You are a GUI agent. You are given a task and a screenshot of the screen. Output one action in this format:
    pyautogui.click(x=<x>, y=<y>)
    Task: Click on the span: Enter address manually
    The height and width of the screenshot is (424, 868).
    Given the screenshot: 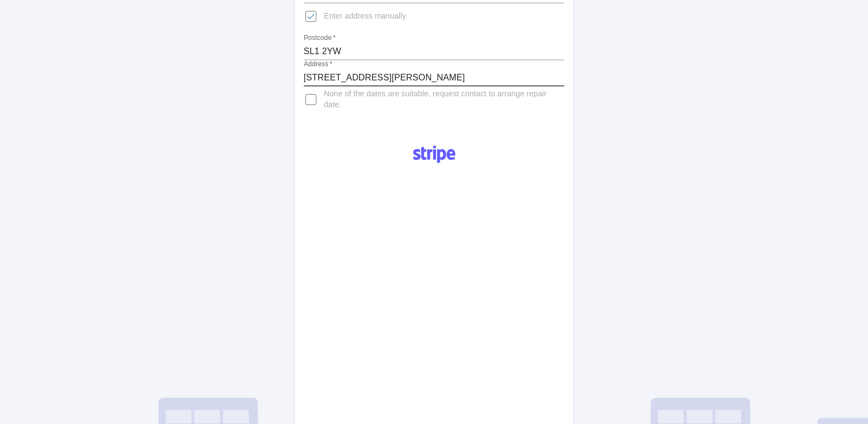 What is the action you would take?
    pyautogui.click(x=366, y=16)
    